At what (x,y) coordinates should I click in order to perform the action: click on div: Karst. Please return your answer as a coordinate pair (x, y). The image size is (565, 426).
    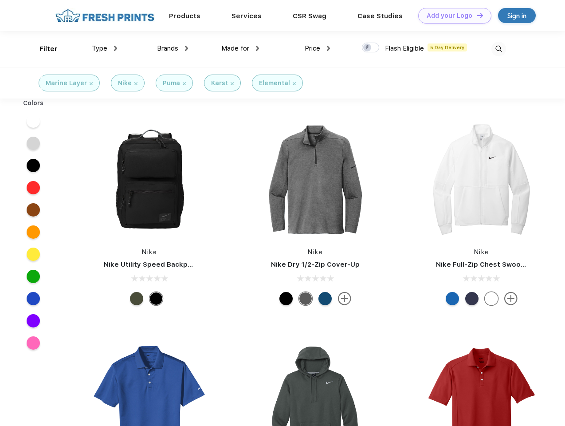
    Looking at the image, I should click on (219, 83).